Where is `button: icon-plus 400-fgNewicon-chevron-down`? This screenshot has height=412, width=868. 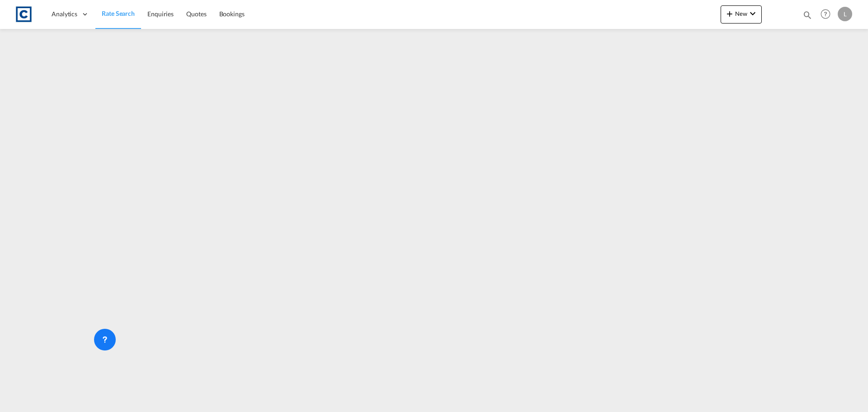
button: icon-plus 400-fgNewicon-chevron-down is located at coordinates (741, 14).